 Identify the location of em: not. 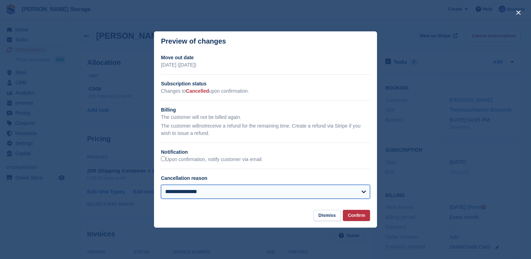
(202, 126).